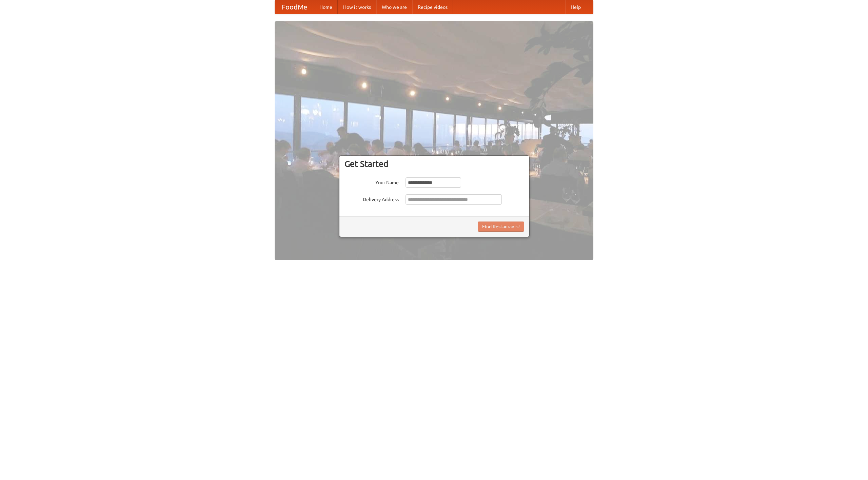 Image resolution: width=868 pixels, height=480 pixels. I want to click on a: Who we are, so click(395, 7).